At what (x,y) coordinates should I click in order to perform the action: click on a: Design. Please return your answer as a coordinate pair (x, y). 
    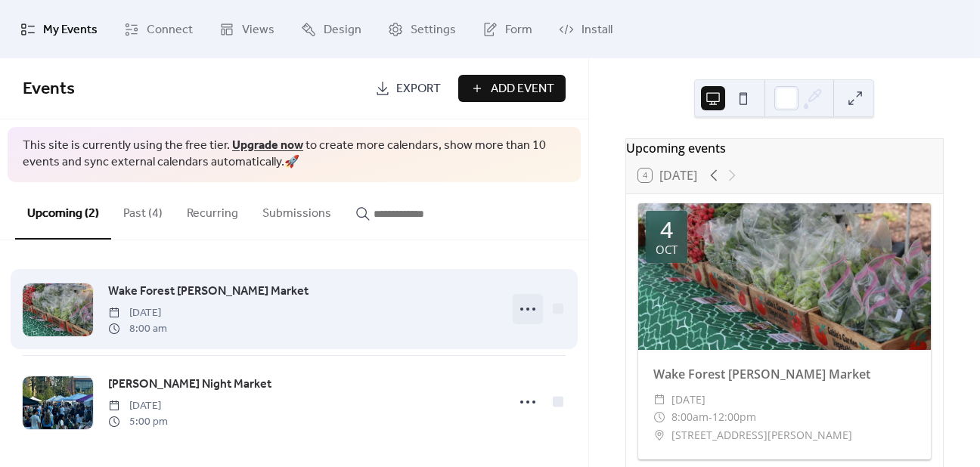
    Looking at the image, I should click on (331, 29).